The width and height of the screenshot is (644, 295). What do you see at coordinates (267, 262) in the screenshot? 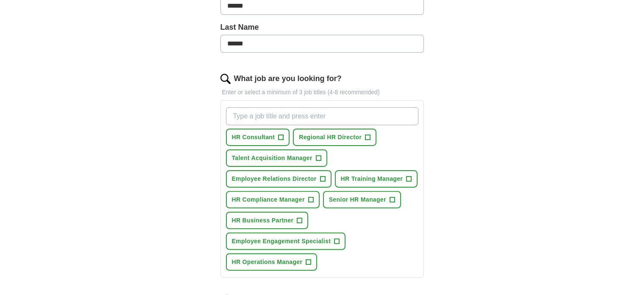
I see `span: HR Operations Manager` at bounding box center [267, 262].